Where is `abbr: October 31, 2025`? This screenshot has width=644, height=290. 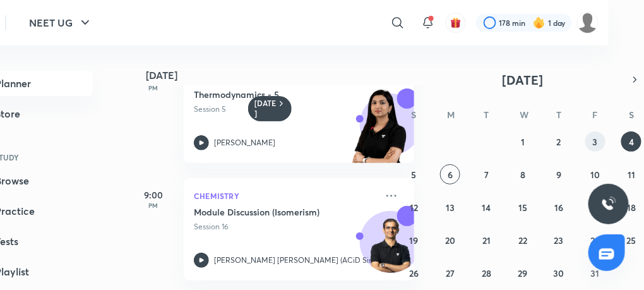 abbr: October 31, 2025 is located at coordinates (595, 273).